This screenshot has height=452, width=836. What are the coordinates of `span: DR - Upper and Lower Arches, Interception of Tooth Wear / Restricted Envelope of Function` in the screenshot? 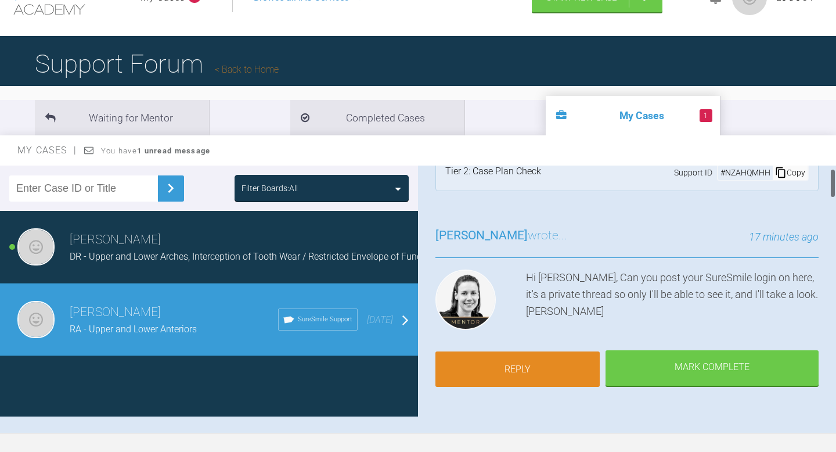 It's located at (253, 256).